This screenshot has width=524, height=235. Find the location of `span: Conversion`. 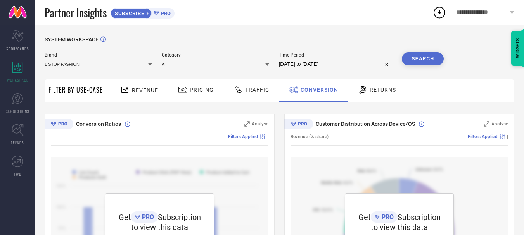

span: Conversion is located at coordinates (319, 90).